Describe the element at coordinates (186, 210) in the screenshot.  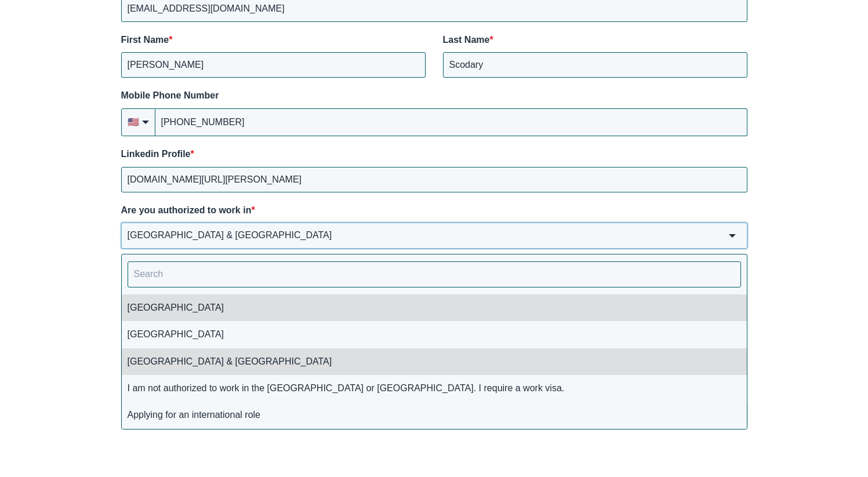
I see `span: Are you authorized to work in` at that location.